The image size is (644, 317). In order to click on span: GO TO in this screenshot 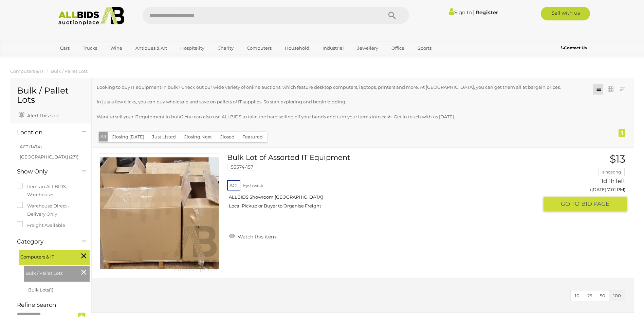, I will do `click(571, 204)`.